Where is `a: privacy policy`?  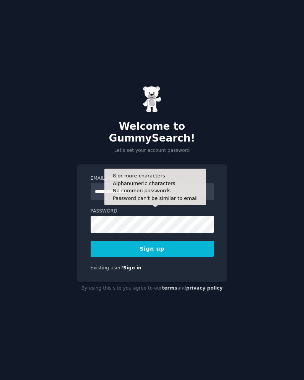 a: privacy policy is located at coordinates (204, 288).